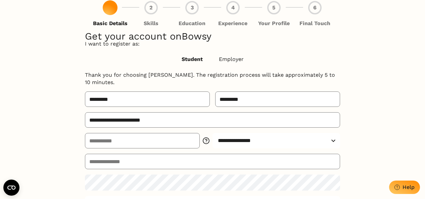  Describe the element at coordinates (315, 8) in the screenshot. I see `div: 6` at that location.